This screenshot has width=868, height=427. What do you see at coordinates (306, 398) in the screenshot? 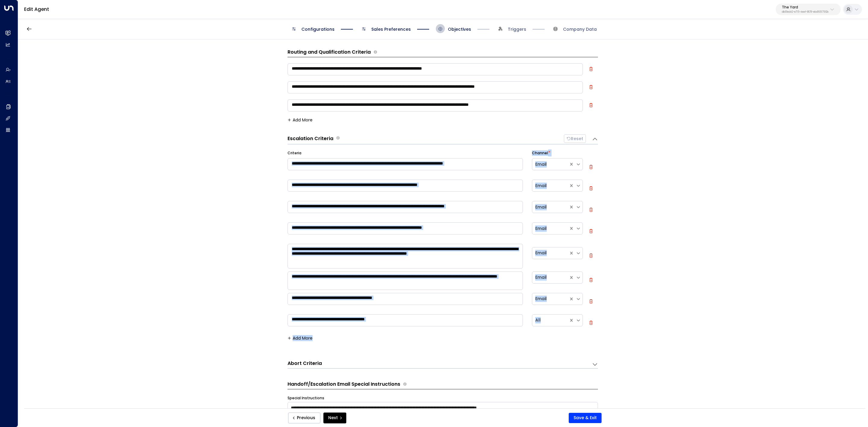
I see `label: Special Instructions` at bounding box center [306, 398].